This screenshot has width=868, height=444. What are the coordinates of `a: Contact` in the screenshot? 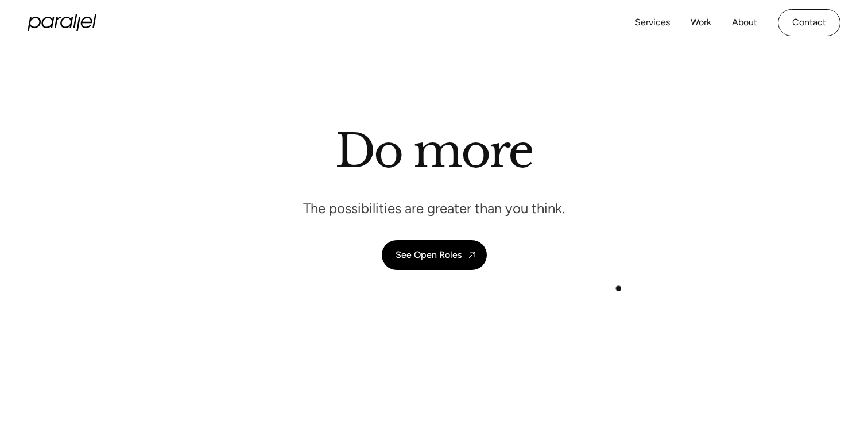 It's located at (809, 23).